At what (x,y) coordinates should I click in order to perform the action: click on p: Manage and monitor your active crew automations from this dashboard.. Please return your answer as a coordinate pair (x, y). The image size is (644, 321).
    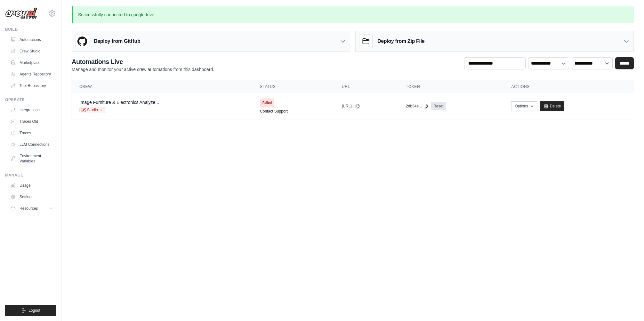
    Looking at the image, I should click on (143, 69).